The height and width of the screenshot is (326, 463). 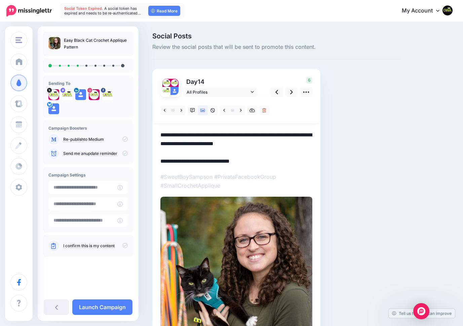 I want to click on img: ffae8dcf99b1d535-87638.png, so click(x=67, y=95).